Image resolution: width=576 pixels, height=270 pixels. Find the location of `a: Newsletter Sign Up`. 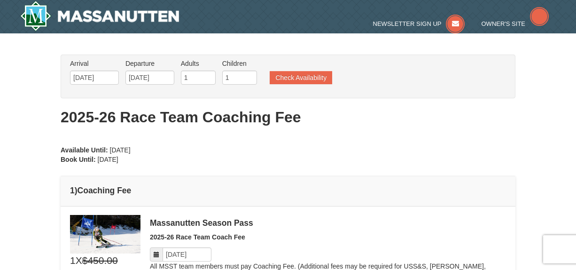

a: Newsletter Sign Up is located at coordinates (419, 23).